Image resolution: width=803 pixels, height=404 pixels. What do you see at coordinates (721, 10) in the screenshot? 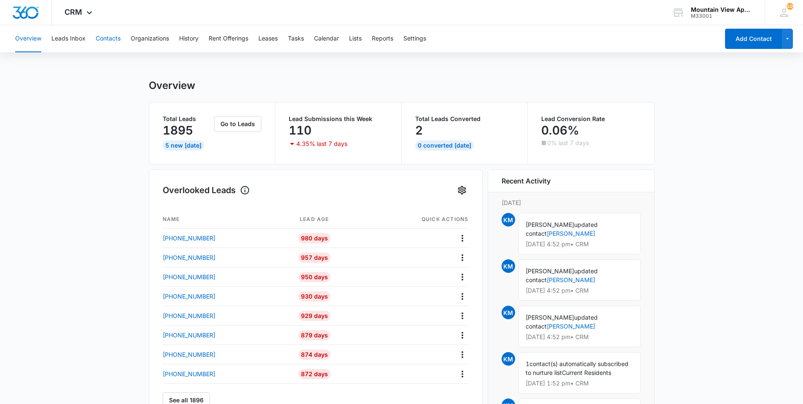
I see `div: account name` at bounding box center [721, 10].